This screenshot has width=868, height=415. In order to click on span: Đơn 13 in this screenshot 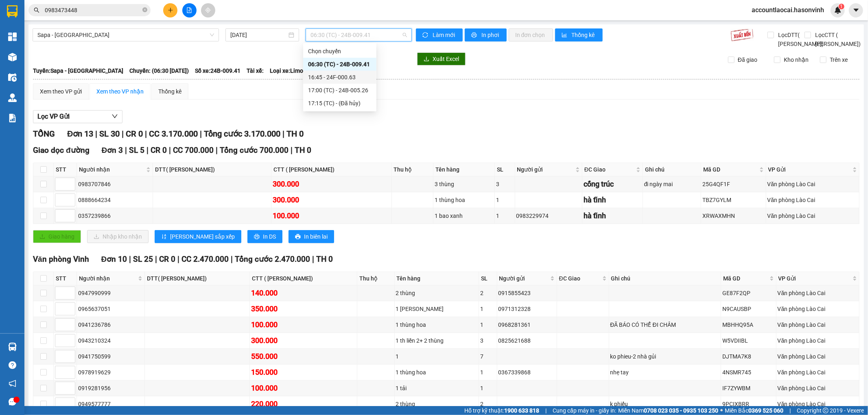, I will do `click(80, 134)`.